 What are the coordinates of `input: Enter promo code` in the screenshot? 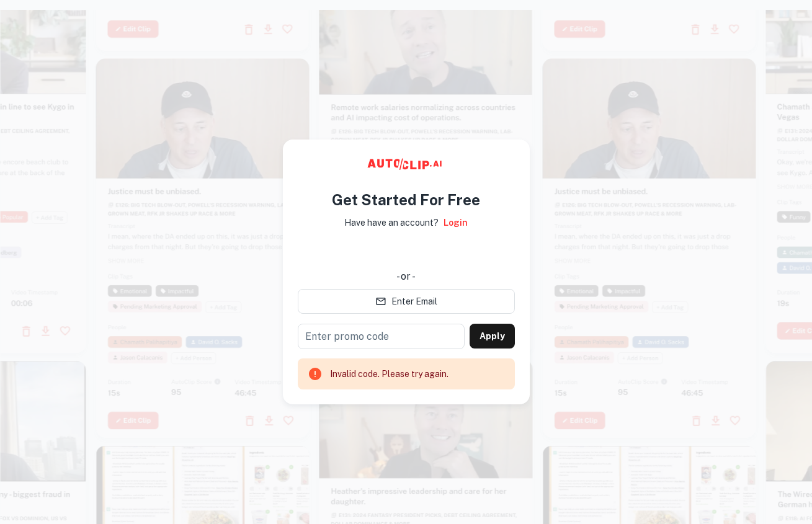 It's located at (381, 336).